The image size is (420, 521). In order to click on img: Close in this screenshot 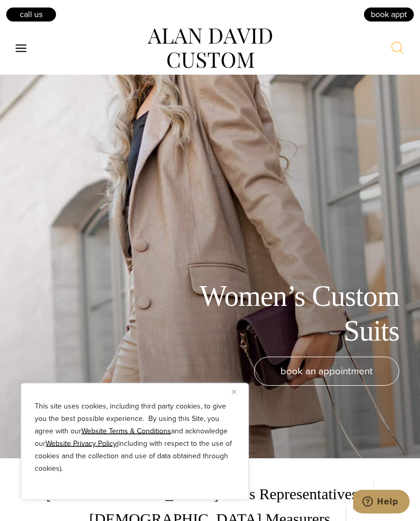, I will do `click(234, 392)`.